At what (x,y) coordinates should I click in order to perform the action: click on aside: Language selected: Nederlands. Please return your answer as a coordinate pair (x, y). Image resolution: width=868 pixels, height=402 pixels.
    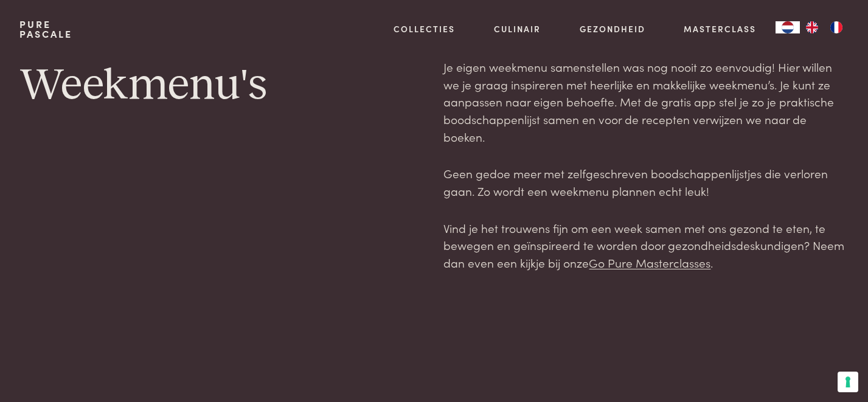
    Looking at the image, I should click on (812, 27).